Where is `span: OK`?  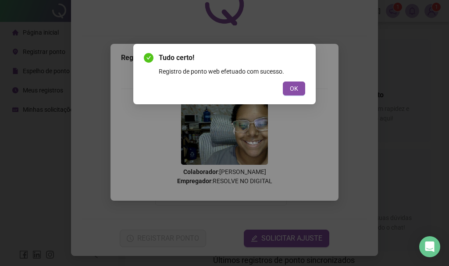 span: OK is located at coordinates (293, 88).